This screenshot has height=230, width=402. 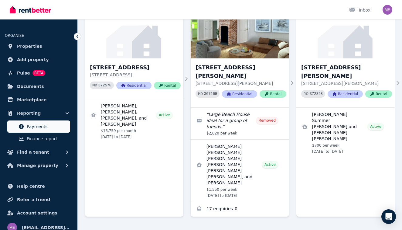 What do you see at coordinates (346, 133) in the screenshot?
I see `a: View details for Lucy Summer Mackenney and Matthew John Pile-Rowland` at bounding box center [346, 133].